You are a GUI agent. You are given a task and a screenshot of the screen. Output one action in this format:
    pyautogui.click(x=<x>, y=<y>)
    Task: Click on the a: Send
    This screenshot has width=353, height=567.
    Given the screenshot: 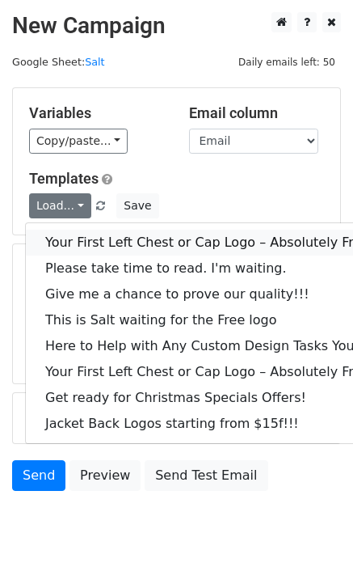 What is the action you would take?
    pyautogui.click(x=39, y=475)
    